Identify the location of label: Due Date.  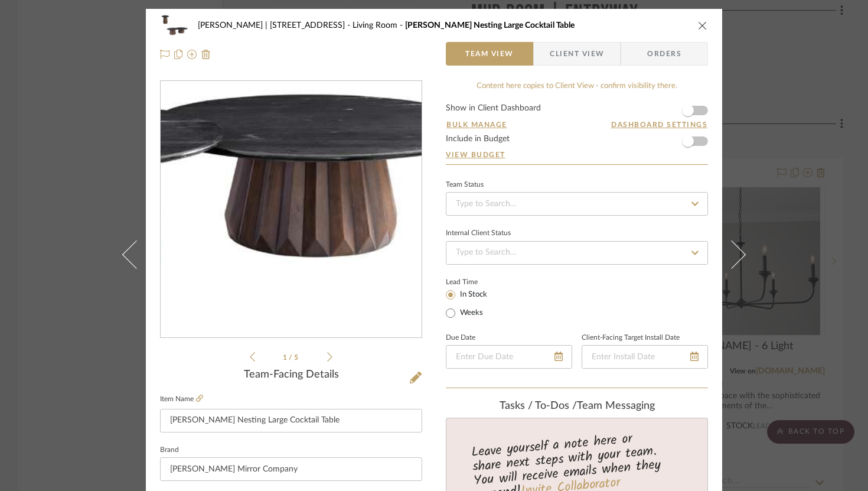
(460, 338).